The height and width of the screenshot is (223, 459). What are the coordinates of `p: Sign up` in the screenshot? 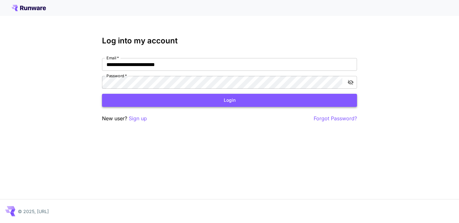 It's located at (138, 118).